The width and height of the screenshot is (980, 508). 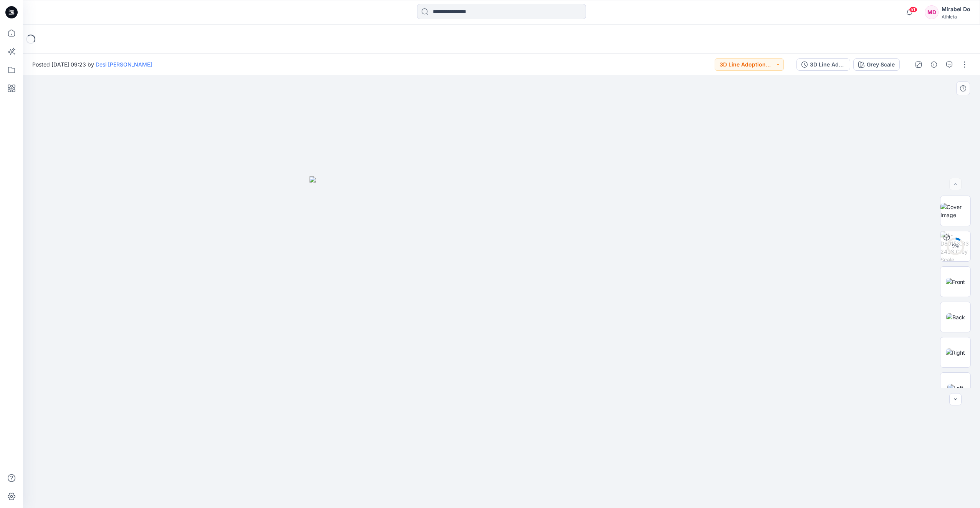 I want to click on img: Cover Image, so click(x=955, y=211).